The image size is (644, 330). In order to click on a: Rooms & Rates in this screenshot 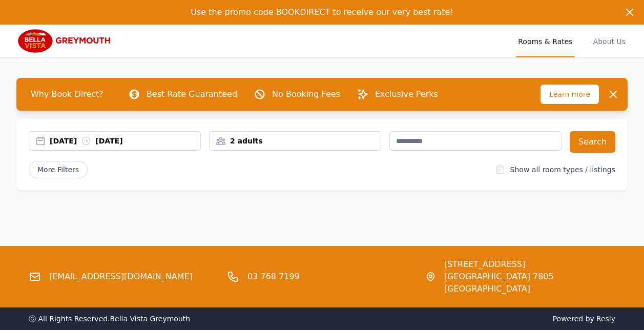, I will do `click(545, 41)`.